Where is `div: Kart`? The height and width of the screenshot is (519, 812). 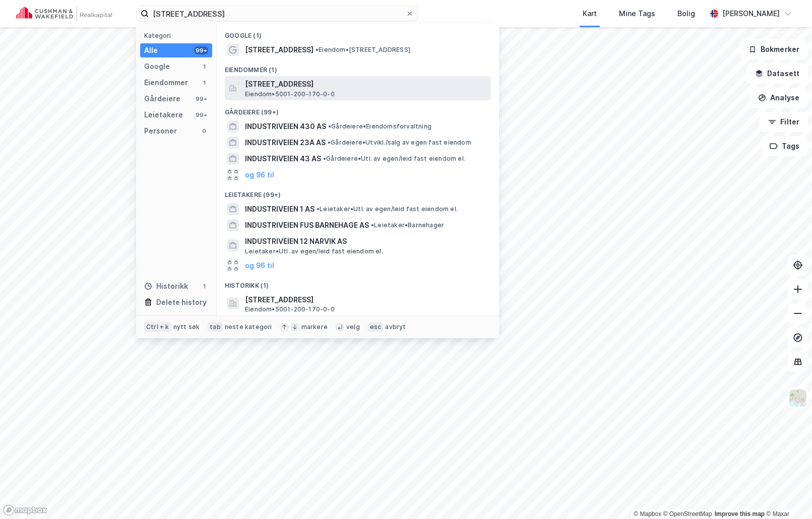
div: Kart is located at coordinates (590, 14).